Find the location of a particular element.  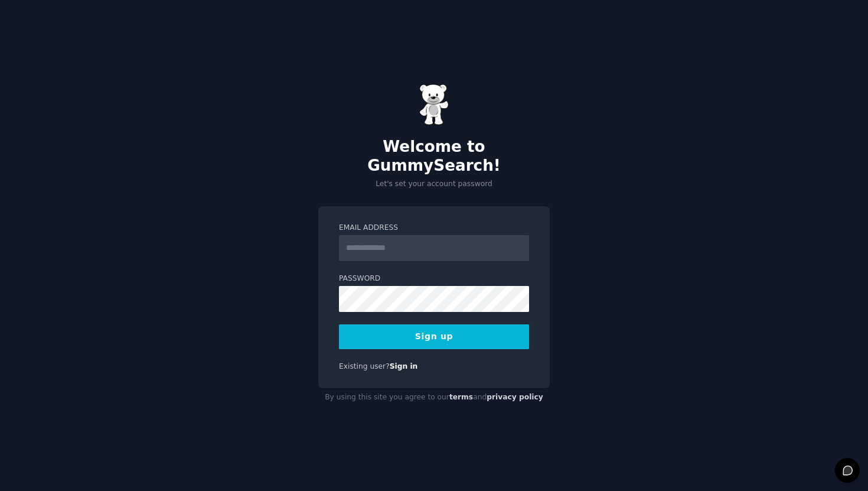

div: By using this site you agree to our and is located at coordinates (434, 397).